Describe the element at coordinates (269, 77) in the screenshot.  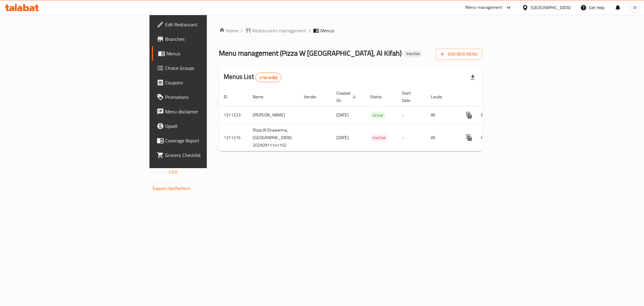
I see `span: 2 record(s)` at that location.